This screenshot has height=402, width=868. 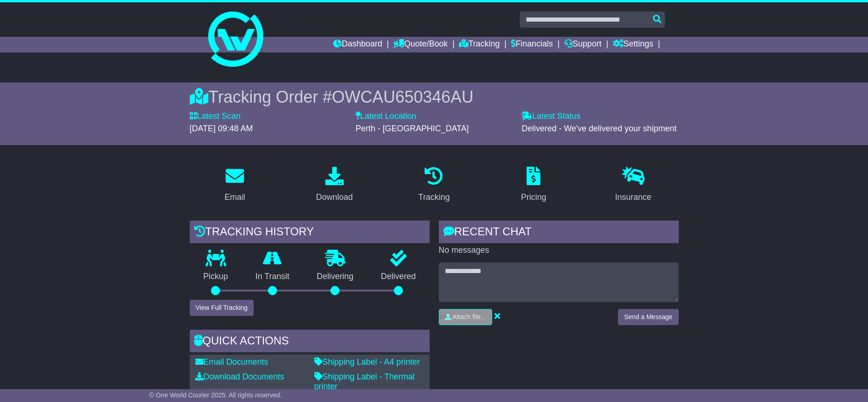 What do you see at coordinates (534, 185) in the screenshot?
I see `a: Pricing` at bounding box center [534, 185].